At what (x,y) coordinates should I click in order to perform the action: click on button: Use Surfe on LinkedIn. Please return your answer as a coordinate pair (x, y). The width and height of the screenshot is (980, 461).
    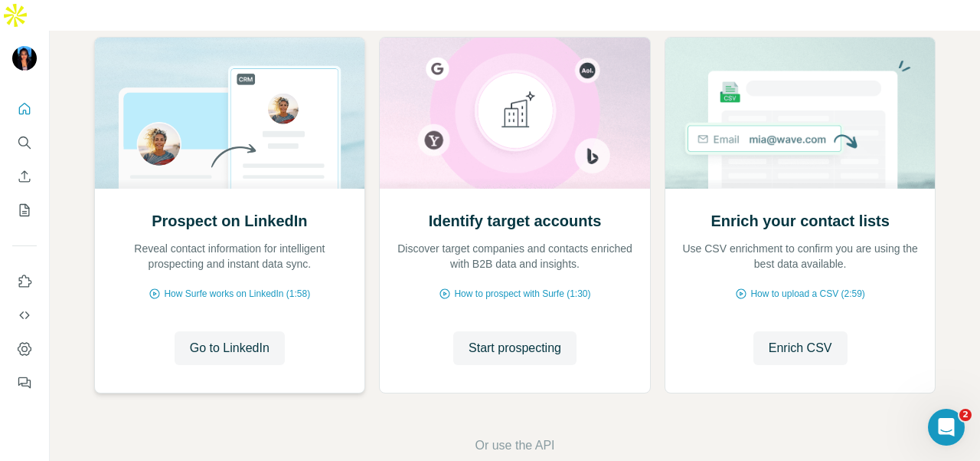
    Looking at the image, I should click on (24, 281).